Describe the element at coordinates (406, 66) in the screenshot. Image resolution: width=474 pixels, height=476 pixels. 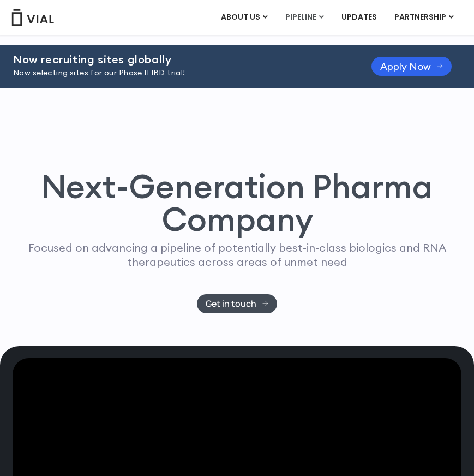
I see `span: Apply Now` at that location.